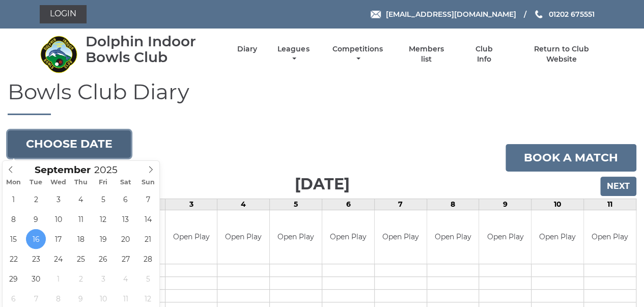  I want to click on span: September 19, 2025, so click(103, 238).